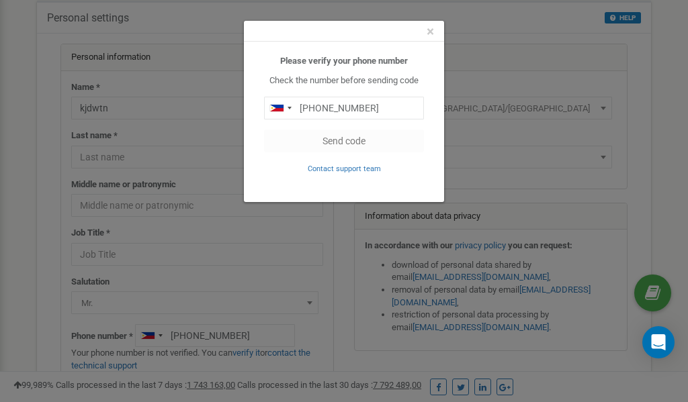  What do you see at coordinates (280, 108) in the screenshot?
I see `div: Telephone country code` at bounding box center [280, 108].